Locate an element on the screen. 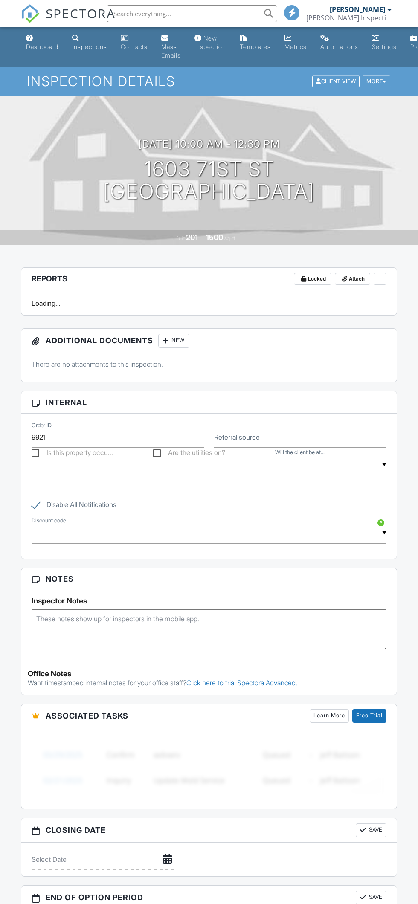 This screenshot has width=418, height=904. span: Closing date is located at coordinates (75, 830).